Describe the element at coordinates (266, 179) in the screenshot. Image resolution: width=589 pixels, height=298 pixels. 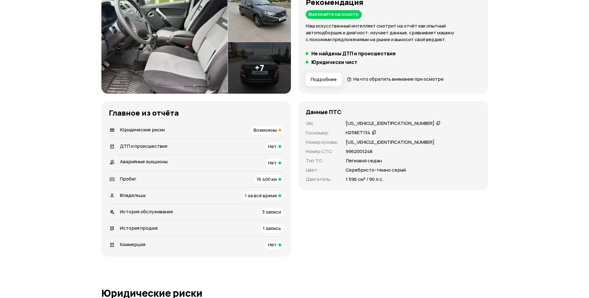
I see `span: 16 400 км` at that location.